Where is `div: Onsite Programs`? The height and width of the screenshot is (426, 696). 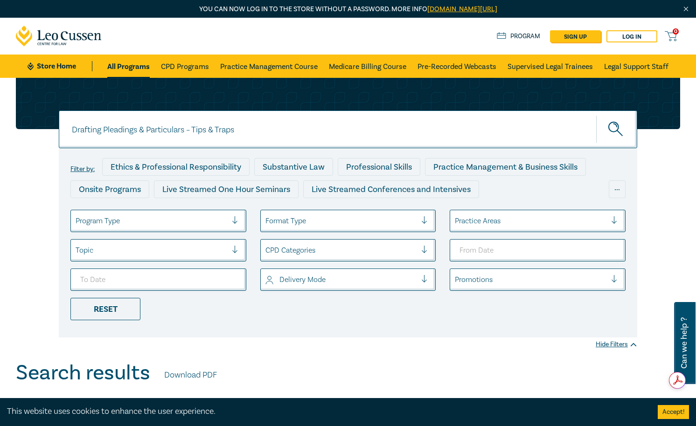
div: Onsite Programs is located at coordinates (110, 189).